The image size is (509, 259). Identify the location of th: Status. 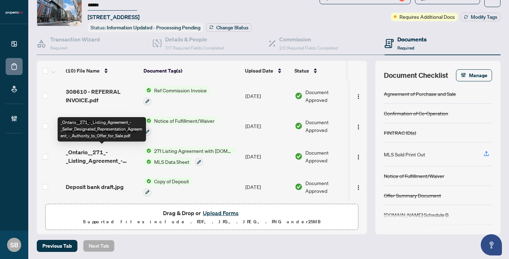
(322, 71).